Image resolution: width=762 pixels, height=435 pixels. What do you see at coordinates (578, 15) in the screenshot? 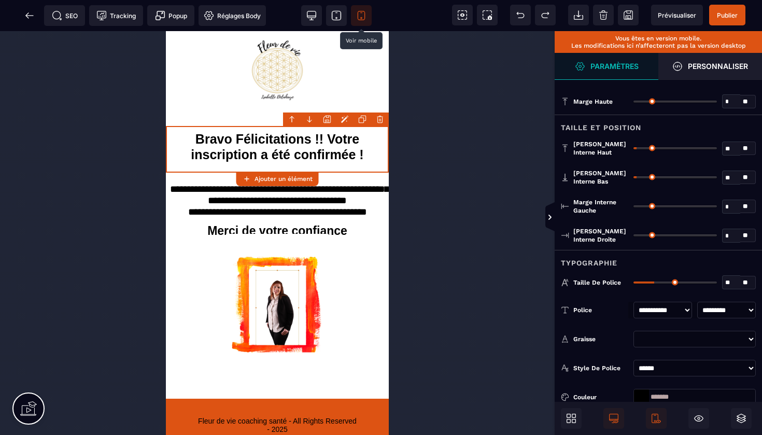
I see `span: Importer` at bounding box center [578, 15].